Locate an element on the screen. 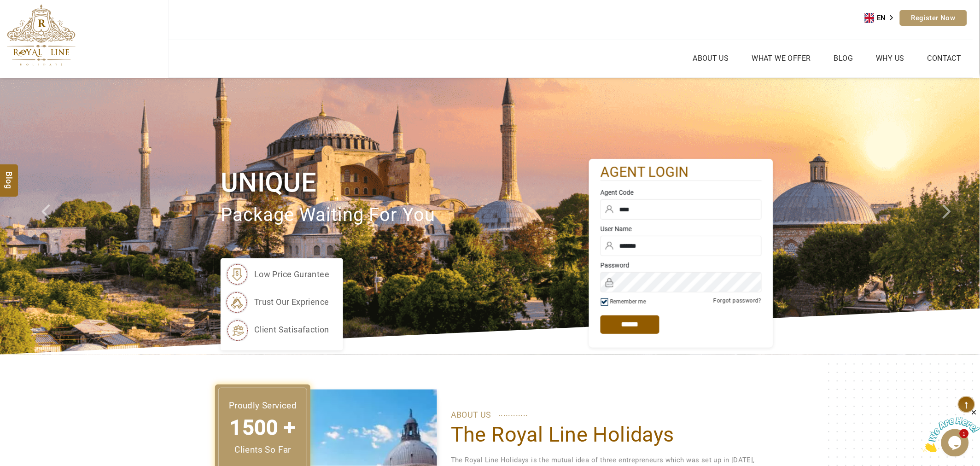 Image resolution: width=980 pixels, height=466 pixels. a: Check next prev is located at coordinates (54, 216).